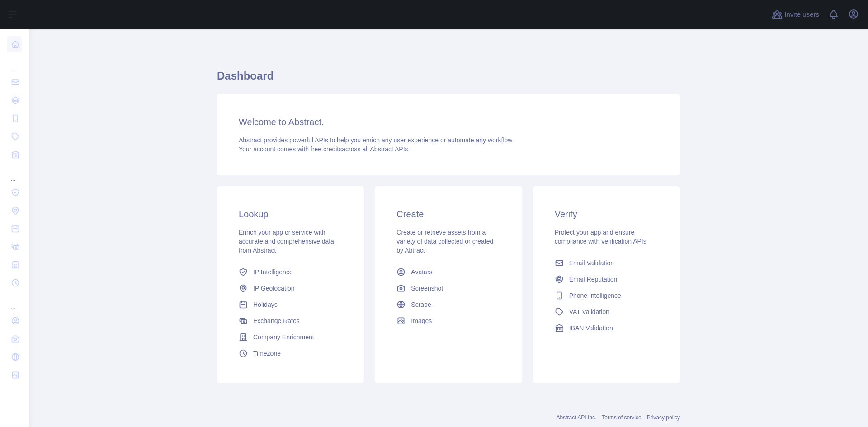  I want to click on span: Phone Intelligence, so click(595, 296).